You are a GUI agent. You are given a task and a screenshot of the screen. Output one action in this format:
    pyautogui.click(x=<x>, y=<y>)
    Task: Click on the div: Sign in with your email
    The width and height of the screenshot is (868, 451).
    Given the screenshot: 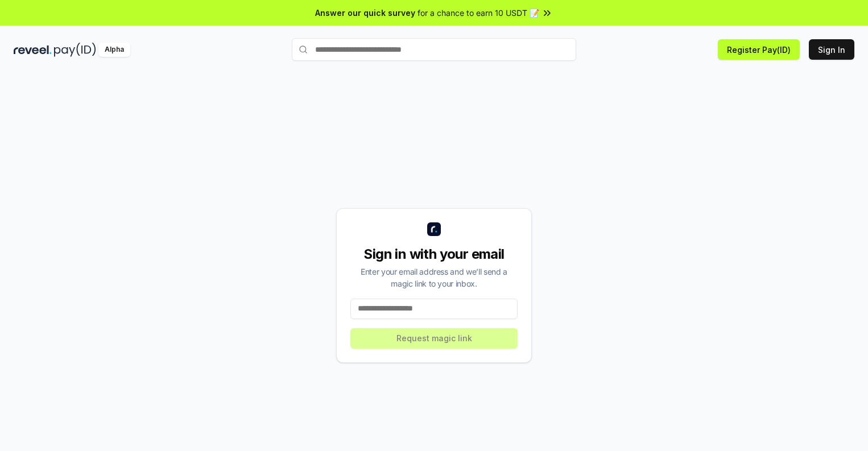 What is the action you would take?
    pyautogui.click(x=434, y=255)
    